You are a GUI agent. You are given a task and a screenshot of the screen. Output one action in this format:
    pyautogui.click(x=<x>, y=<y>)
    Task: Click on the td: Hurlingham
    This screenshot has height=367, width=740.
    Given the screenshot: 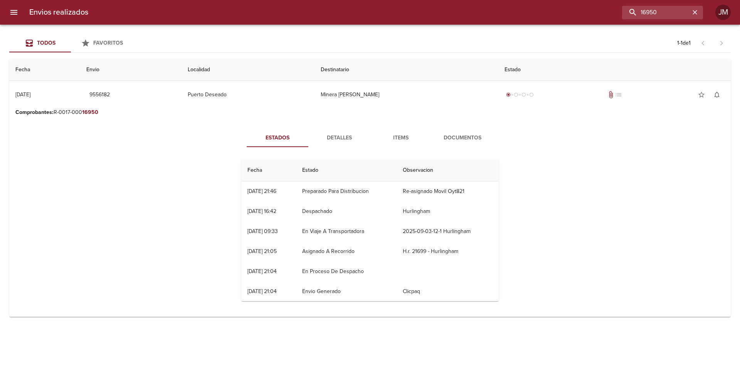 What is the action you would take?
    pyautogui.click(x=447, y=212)
    